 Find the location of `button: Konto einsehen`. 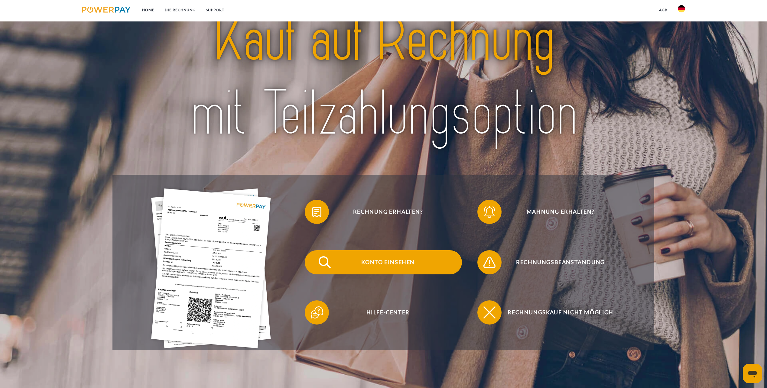

button: Konto einsehen is located at coordinates (383, 262).